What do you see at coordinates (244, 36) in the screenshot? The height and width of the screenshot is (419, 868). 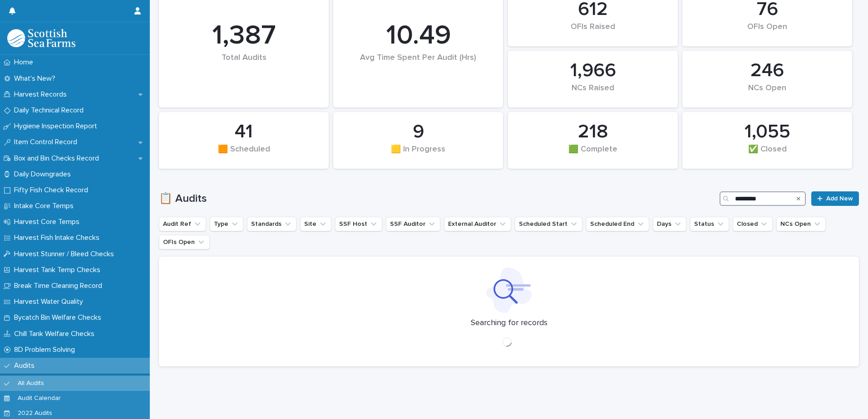 I see `div: 1,387` at bounding box center [244, 36].